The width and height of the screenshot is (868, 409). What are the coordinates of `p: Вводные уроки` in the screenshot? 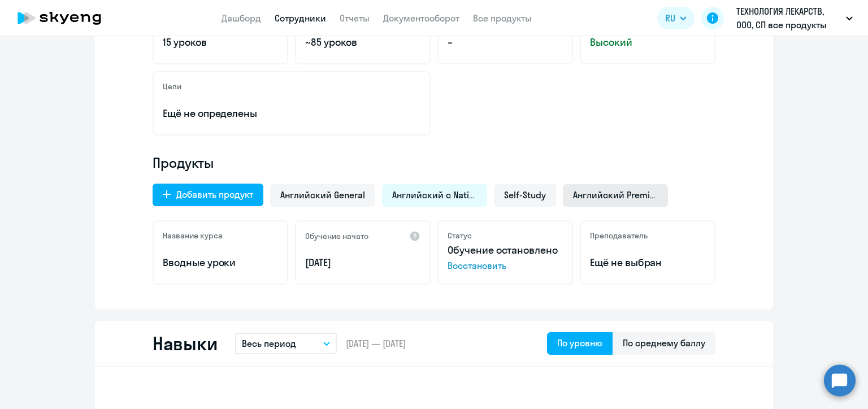 It's located at (220, 263).